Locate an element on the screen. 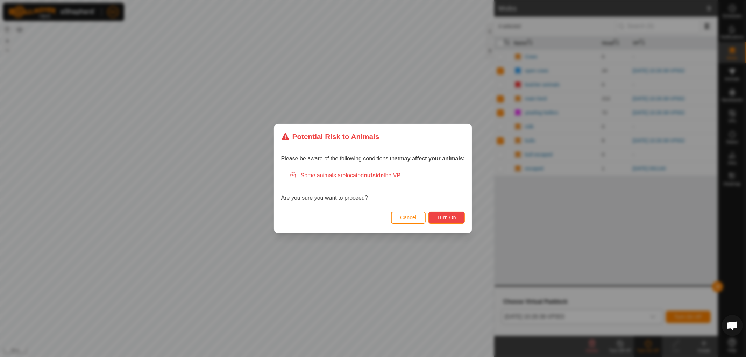 The width and height of the screenshot is (746, 357). span: Cancel is located at coordinates (408, 218).